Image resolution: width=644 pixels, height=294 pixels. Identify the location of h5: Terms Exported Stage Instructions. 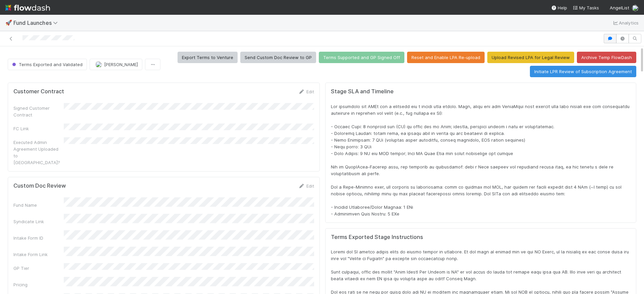
(481, 237).